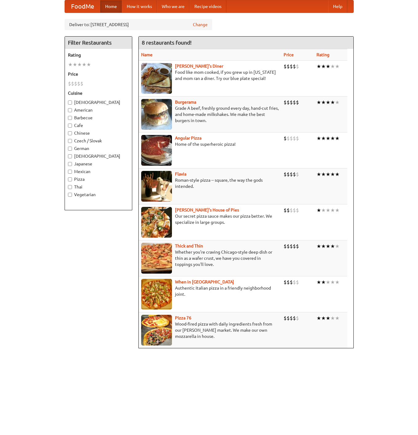  What do you see at coordinates (180, 174) in the screenshot?
I see `b: Flavia` at bounding box center [180, 174].